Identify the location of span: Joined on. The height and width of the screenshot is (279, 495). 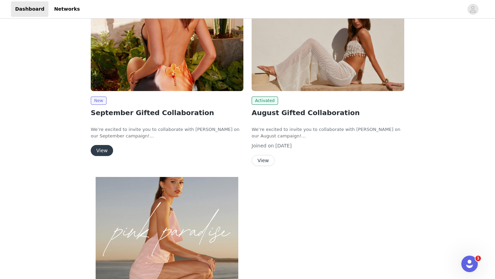
(263, 146).